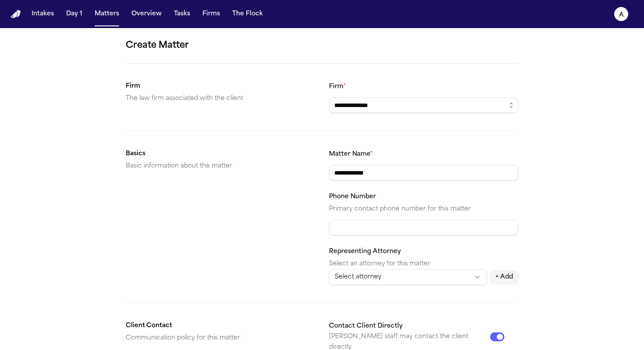 The width and height of the screenshot is (644, 350). Describe the element at coordinates (247, 14) in the screenshot. I see `a: The Flock` at that location.